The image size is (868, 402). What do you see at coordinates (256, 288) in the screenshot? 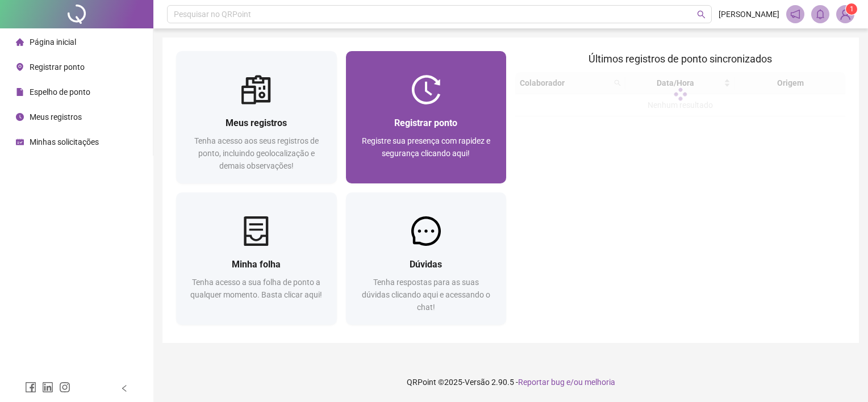
I see `span: Tenha acesso a sua folha de ponto a qualquer momento. Basta clicar aqui!` at bounding box center [256, 288].